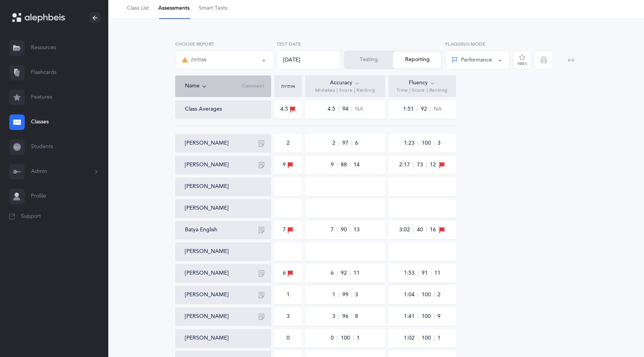  I want to click on span: 4.5, so click(333, 109).